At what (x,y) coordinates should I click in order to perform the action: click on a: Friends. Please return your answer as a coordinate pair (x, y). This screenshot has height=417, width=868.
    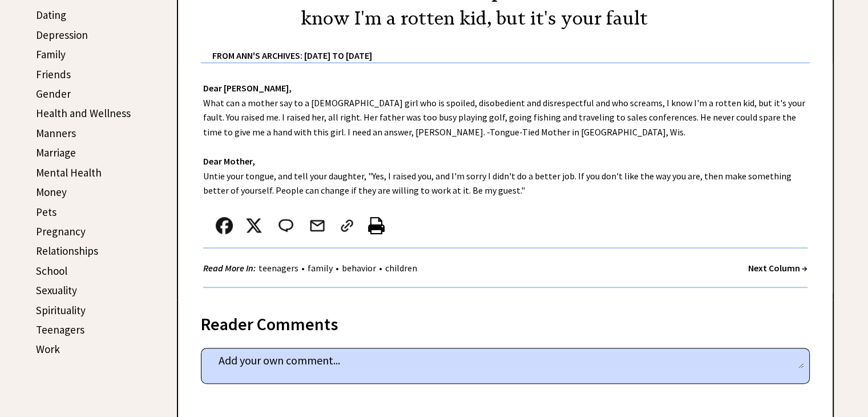
    Looking at the image, I should click on (53, 75).